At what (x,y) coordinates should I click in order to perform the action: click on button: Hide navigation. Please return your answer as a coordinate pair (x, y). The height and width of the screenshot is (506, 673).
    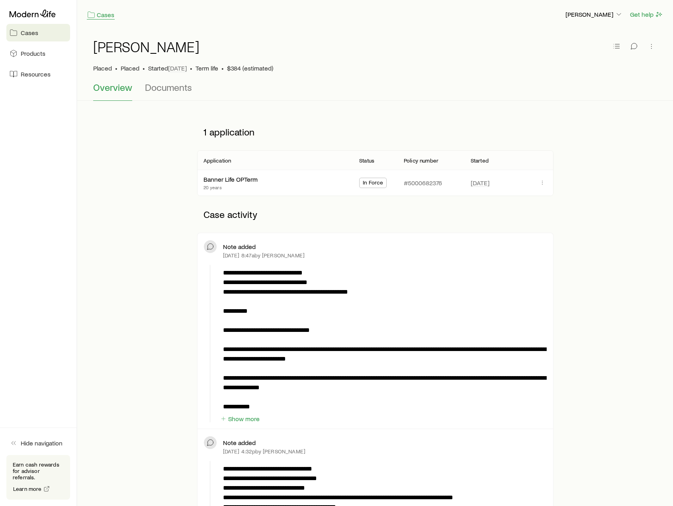
    Looking at the image, I should click on (38, 443).